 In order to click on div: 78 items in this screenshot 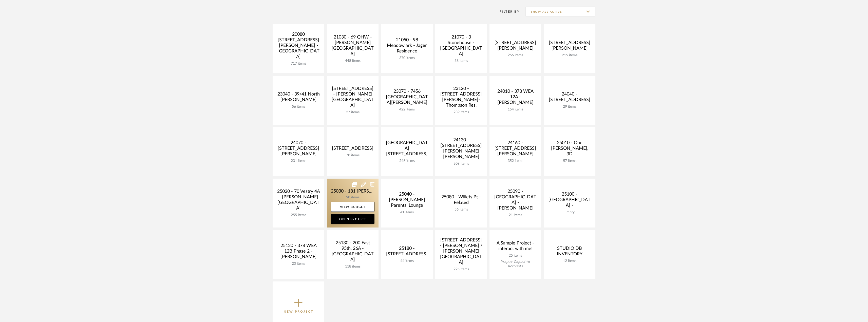, I will do `click(353, 156)`.